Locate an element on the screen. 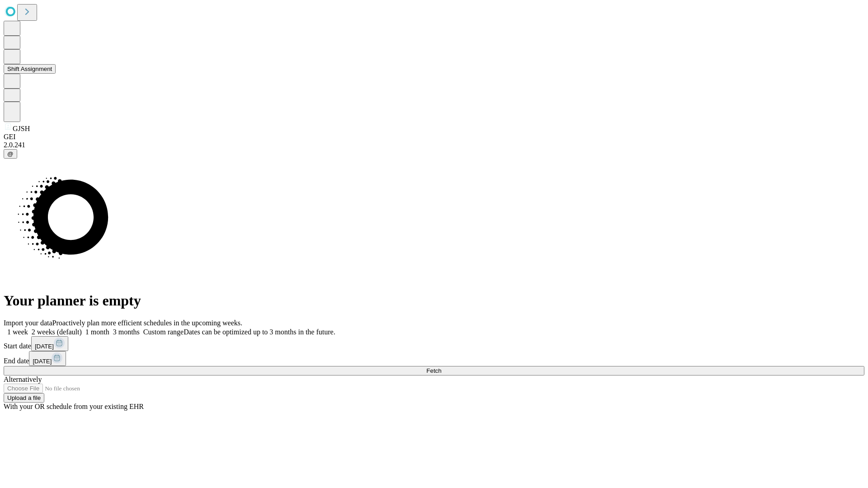  h1: Your planner is empty is located at coordinates (434, 300).